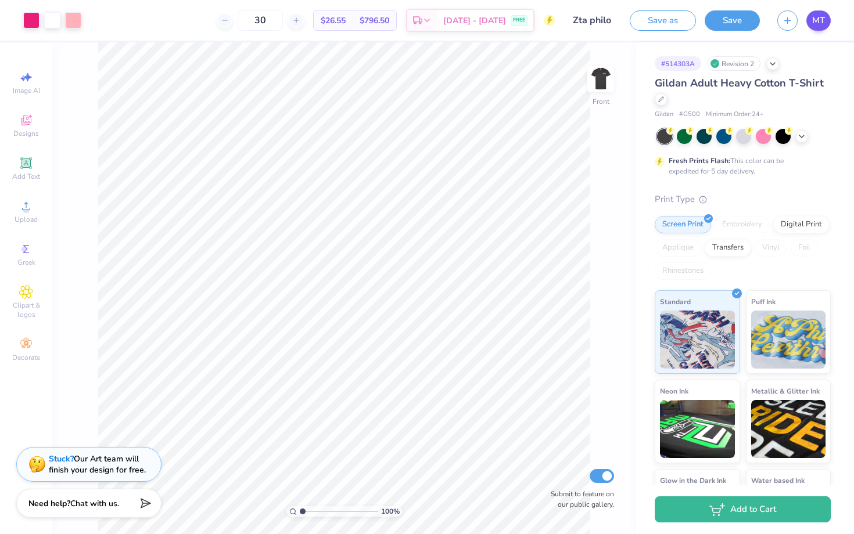 The width and height of the screenshot is (854, 534). Describe the element at coordinates (579, 499) in the screenshot. I see `label: Submit to feature on our public gallery.` at that location.